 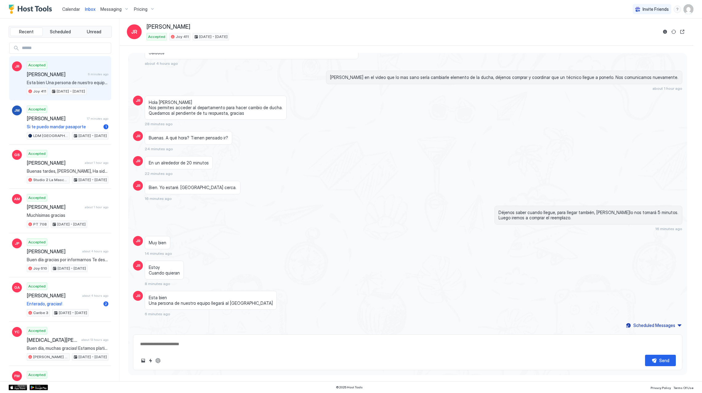 I want to click on a: Calendar, so click(x=71, y=9).